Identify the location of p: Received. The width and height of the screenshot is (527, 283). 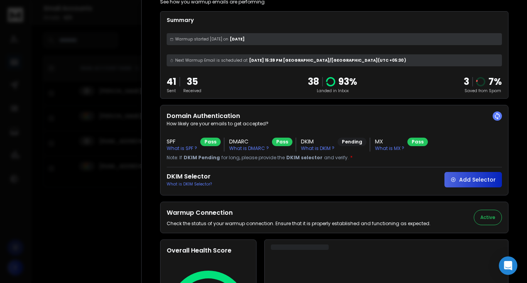
(192, 91).